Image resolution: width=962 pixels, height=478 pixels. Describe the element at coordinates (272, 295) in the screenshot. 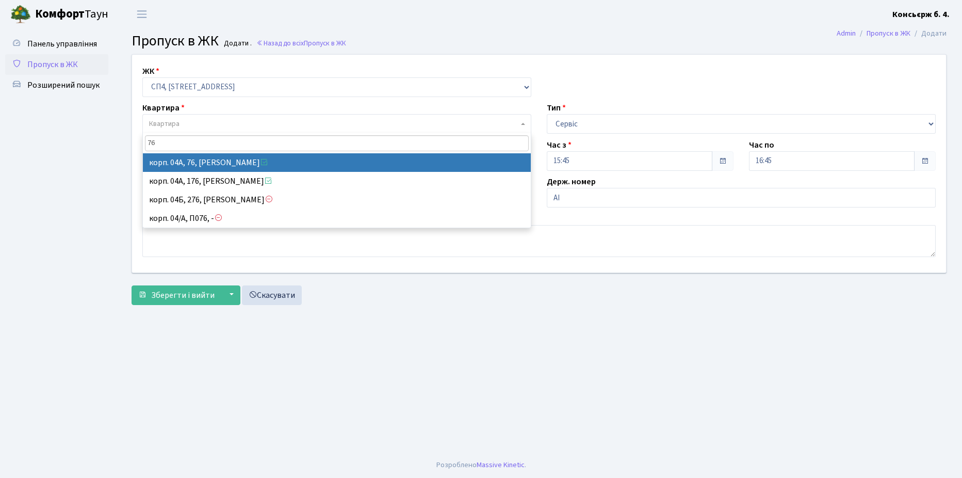

I see `a: Скасувати` at that location.